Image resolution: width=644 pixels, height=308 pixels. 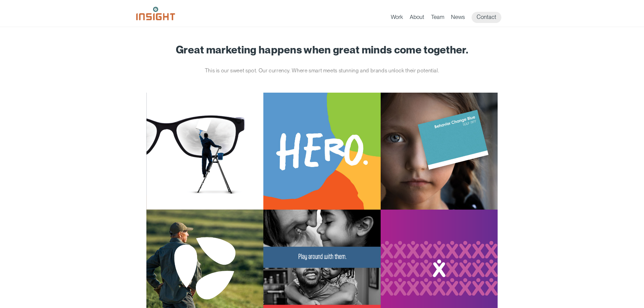 What do you see at coordinates (322, 151) in the screenshot?
I see `a: South Dakota Department of Social Services – Childcare Promotion` at bounding box center [322, 151].